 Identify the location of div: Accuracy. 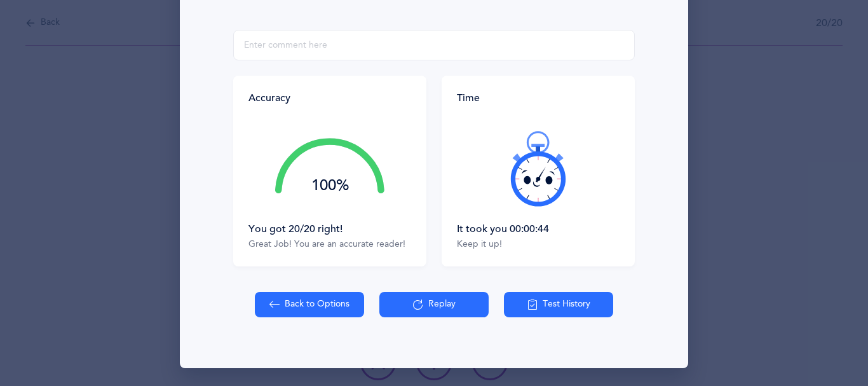
(270, 98).